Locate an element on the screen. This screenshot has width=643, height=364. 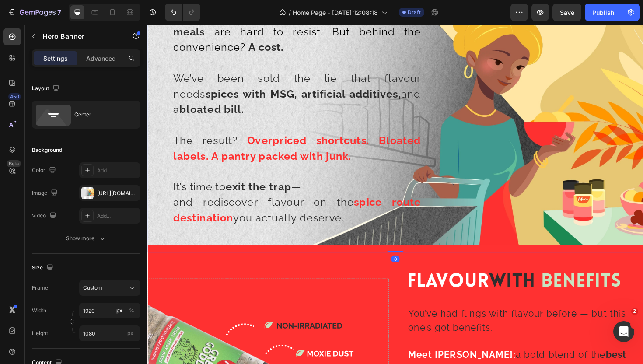
div: Beta is located at coordinates (14, 163).